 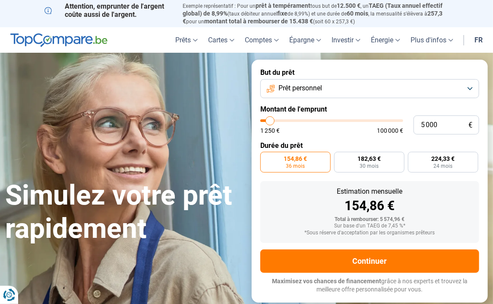 What do you see at coordinates (432, 40) in the screenshot?
I see `a: Plus d'infos` at bounding box center [432, 40].